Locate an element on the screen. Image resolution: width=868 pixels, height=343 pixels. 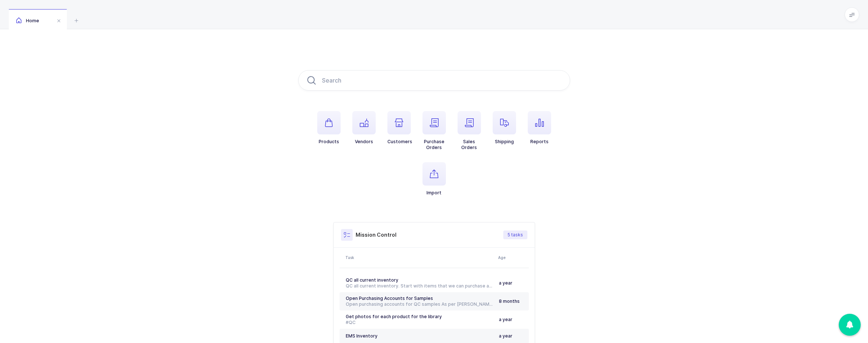
h3: Mission Control is located at coordinates (376, 234).